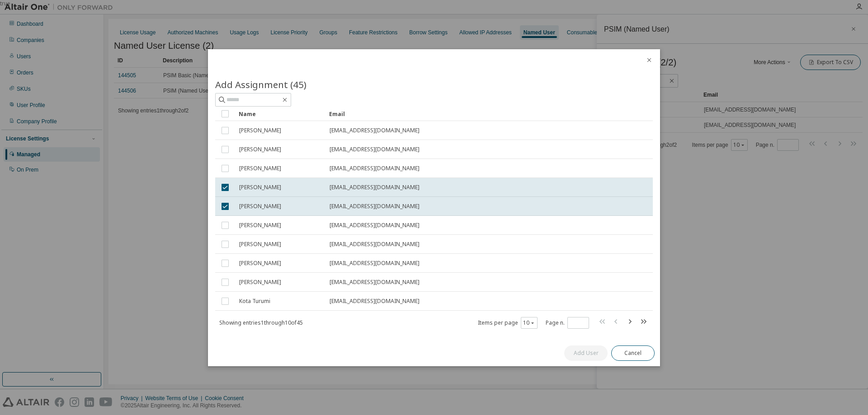 This screenshot has width=868, height=415. What do you see at coordinates (261, 322) in the screenshot?
I see `span: Showing entries 1 through 10 of 45` at bounding box center [261, 322].